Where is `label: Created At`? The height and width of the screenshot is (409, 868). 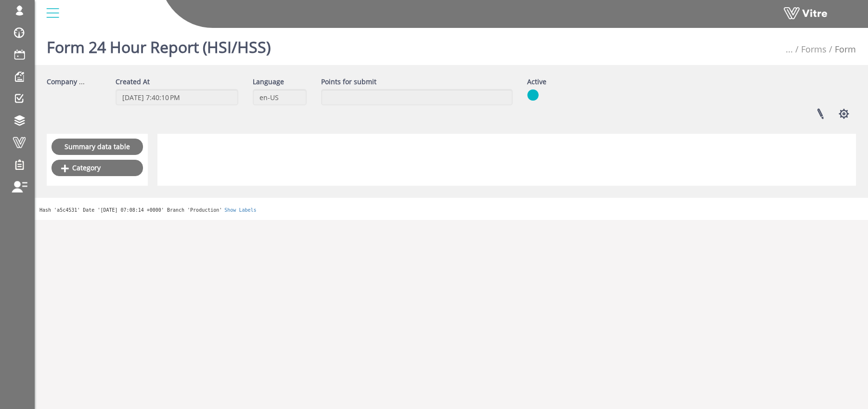 label: Created At is located at coordinates (132, 82).